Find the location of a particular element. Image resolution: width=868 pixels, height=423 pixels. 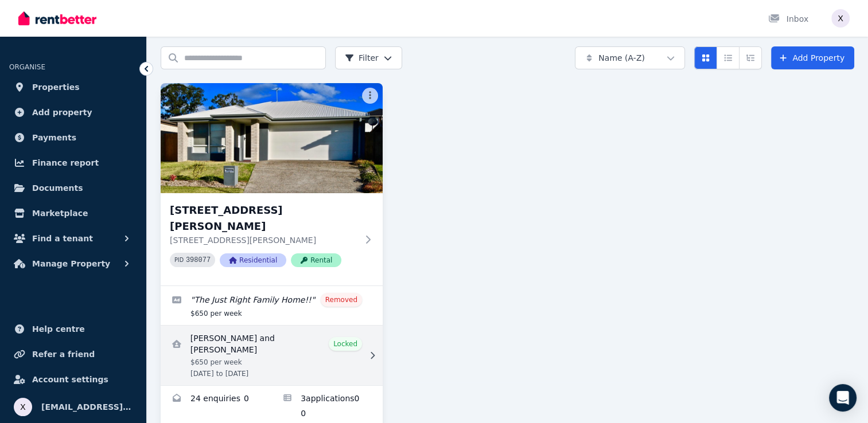

span: Find a tenant is located at coordinates (63, 238).